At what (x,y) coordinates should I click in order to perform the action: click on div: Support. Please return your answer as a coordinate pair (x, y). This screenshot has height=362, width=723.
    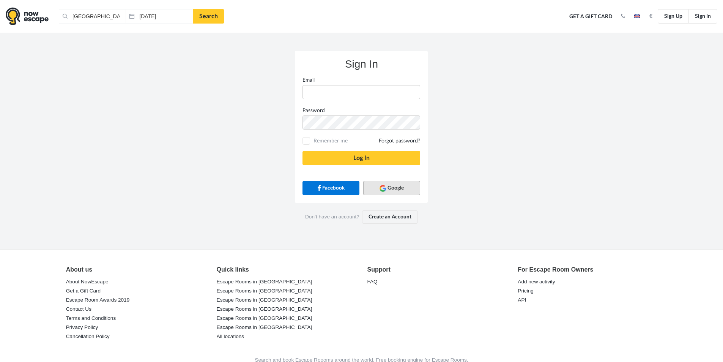
    Looking at the image, I should click on (437, 270).